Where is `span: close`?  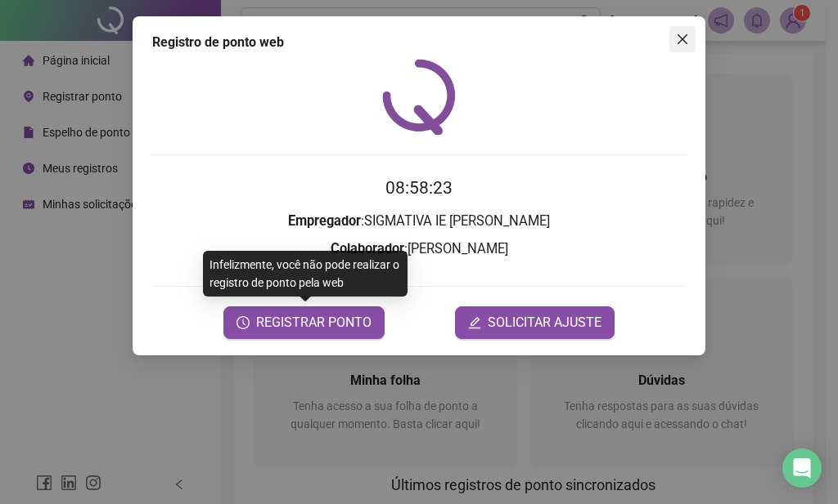
span: close is located at coordinates (683, 39).